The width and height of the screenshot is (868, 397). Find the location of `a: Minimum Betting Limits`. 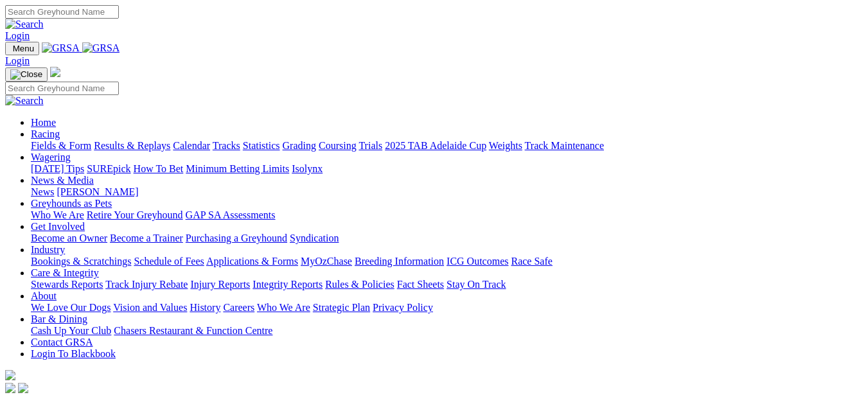

a: Minimum Betting Limits is located at coordinates (237, 168).